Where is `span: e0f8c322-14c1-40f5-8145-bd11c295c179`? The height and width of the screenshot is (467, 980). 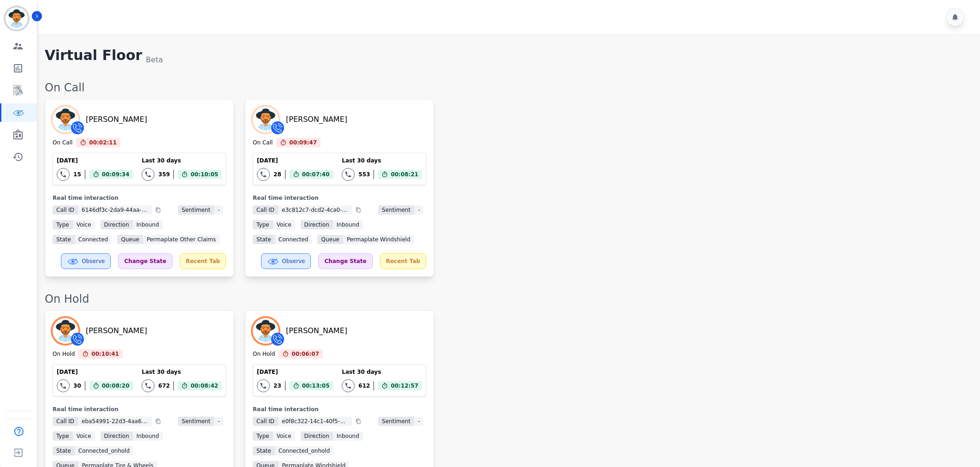
span: e0f8c322-14c1-40f5-8145-bd11c295c179 is located at coordinates (315, 421).